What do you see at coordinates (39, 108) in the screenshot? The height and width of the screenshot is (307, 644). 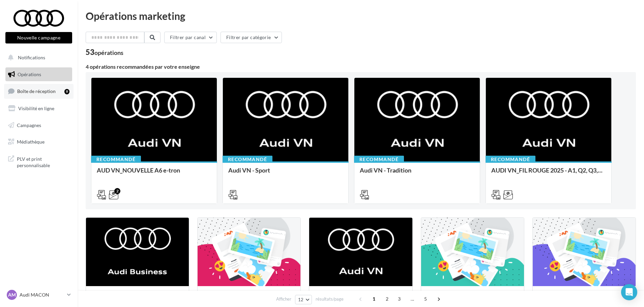 I see `a: Visibilité en ligne` at bounding box center [39, 108].